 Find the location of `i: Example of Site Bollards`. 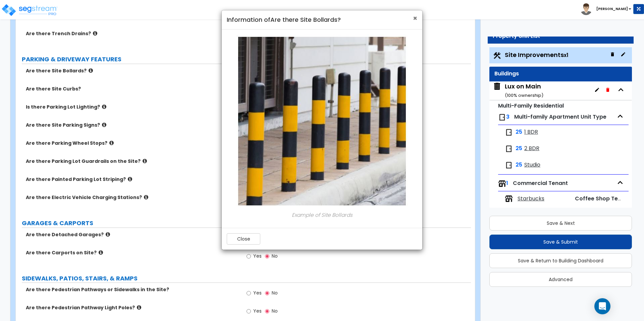

i: Example of Site Bollards is located at coordinates (322, 215).